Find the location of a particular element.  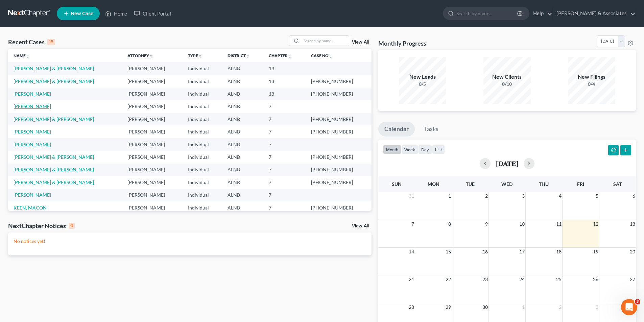

span: 14 is located at coordinates (412, 252).